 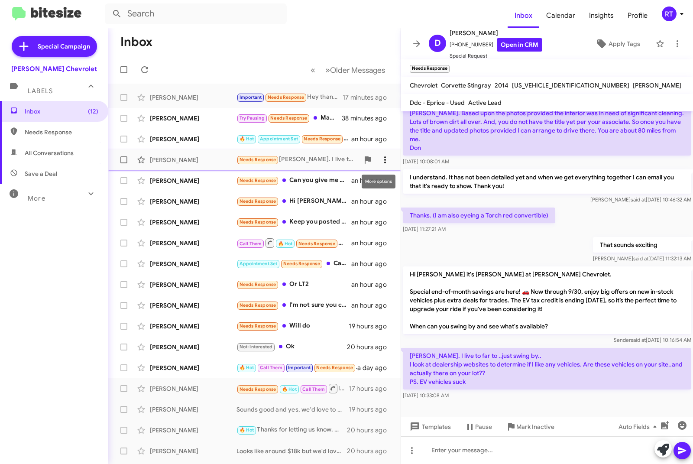 What do you see at coordinates (297, 368) in the screenshot?
I see `div: Ok cool` at bounding box center [297, 368].